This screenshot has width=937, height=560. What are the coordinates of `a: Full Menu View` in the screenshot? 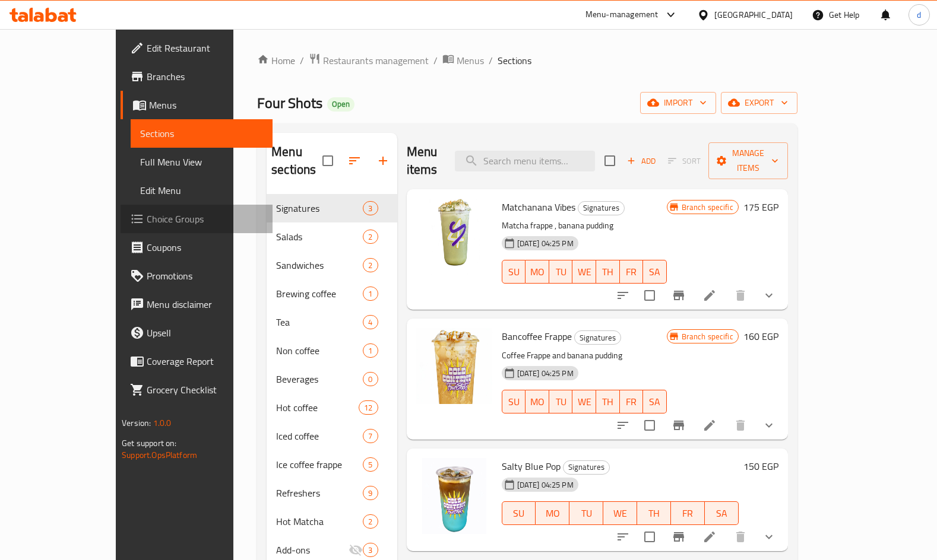 It's located at (201, 162).